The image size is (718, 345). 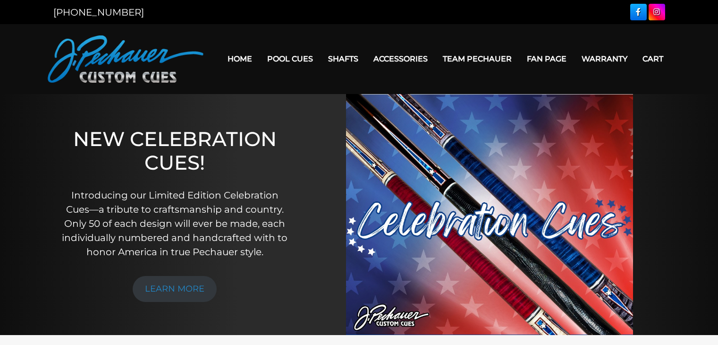 What do you see at coordinates (605, 59) in the screenshot?
I see `a: Warranty` at bounding box center [605, 59].